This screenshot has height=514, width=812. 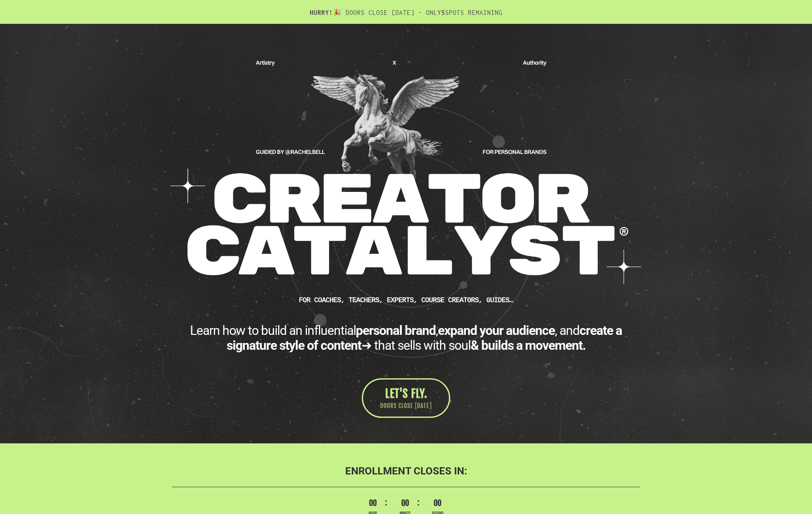 I want to click on b: 5, so click(x=443, y=12).